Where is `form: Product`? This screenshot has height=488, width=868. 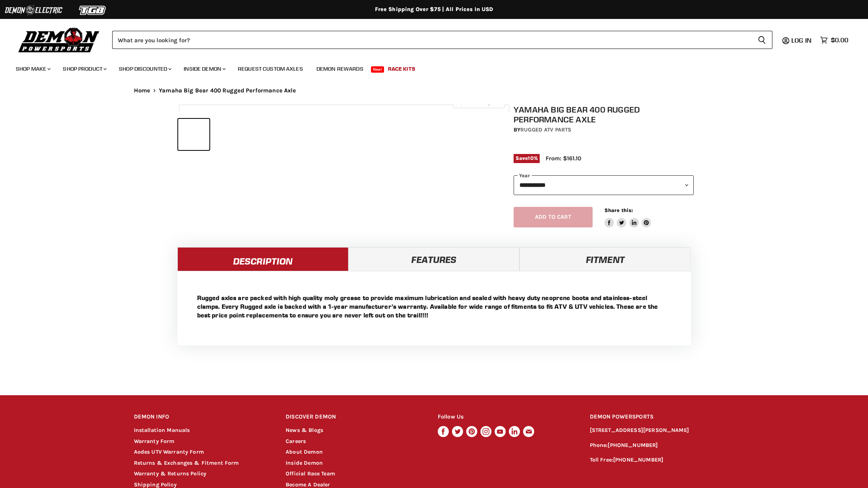 form: Product is located at coordinates (442, 40).